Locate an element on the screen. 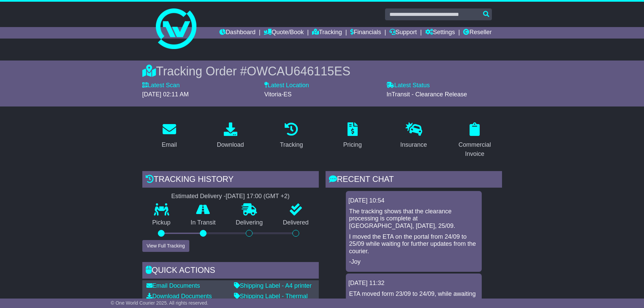 The height and width of the screenshot is (308, 644). div: Quick Actions is located at coordinates (230, 271).